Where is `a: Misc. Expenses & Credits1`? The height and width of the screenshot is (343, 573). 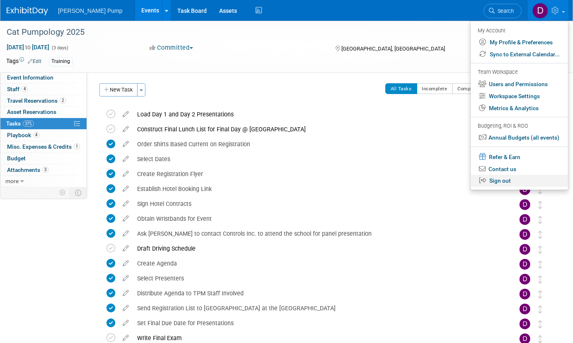
a: Misc. Expenses & Credits1 is located at coordinates (43, 147).